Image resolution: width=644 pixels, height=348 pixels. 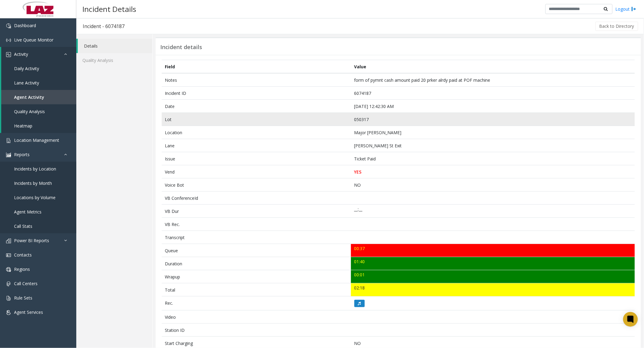 What do you see at coordinates (29, 312) in the screenshot?
I see `span: Agent Services` at bounding box center [29, 312].